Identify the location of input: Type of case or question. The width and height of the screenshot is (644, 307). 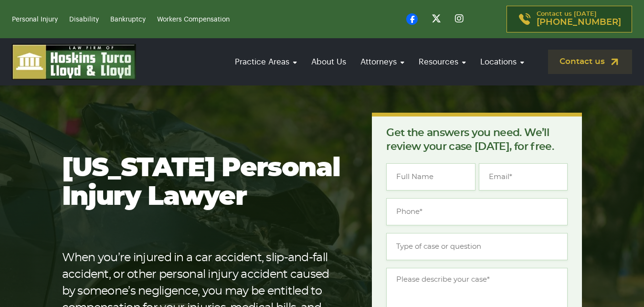
(477, 246).